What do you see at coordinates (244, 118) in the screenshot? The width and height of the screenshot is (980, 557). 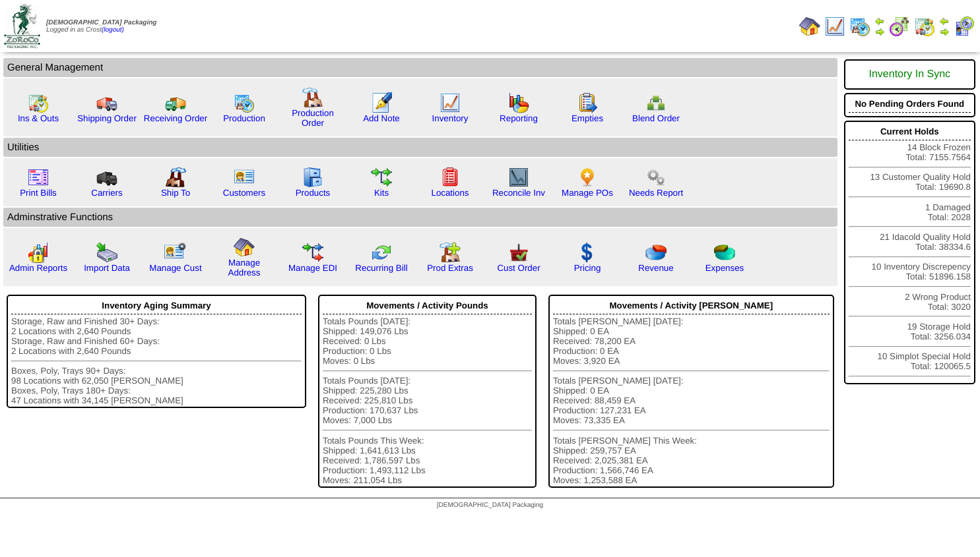 I see `a: Production` at bounding box center [244, 118].